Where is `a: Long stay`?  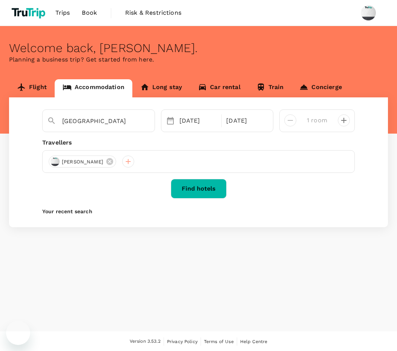
a: Long stay is located at coordinates (161, 88).